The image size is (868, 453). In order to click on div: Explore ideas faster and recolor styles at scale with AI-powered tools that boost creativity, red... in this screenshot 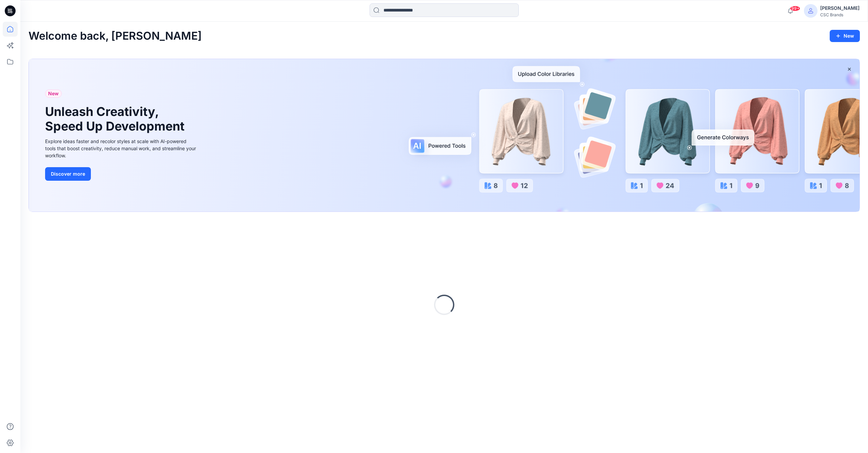, I will do `click(122, 148)`.